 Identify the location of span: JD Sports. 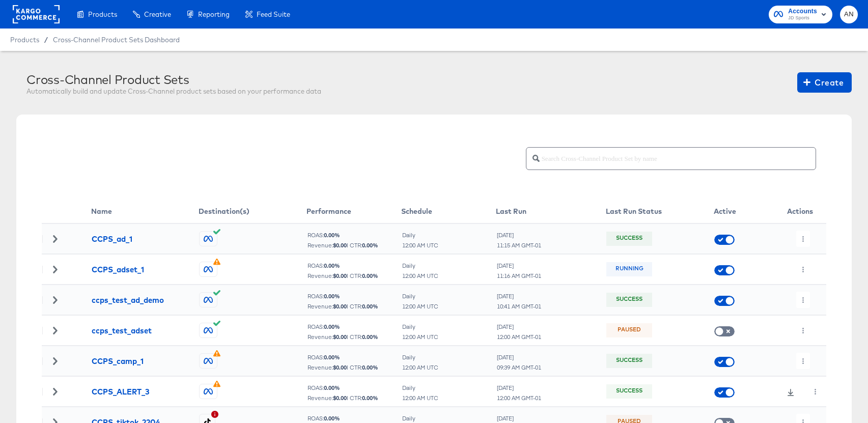
(802, 18).